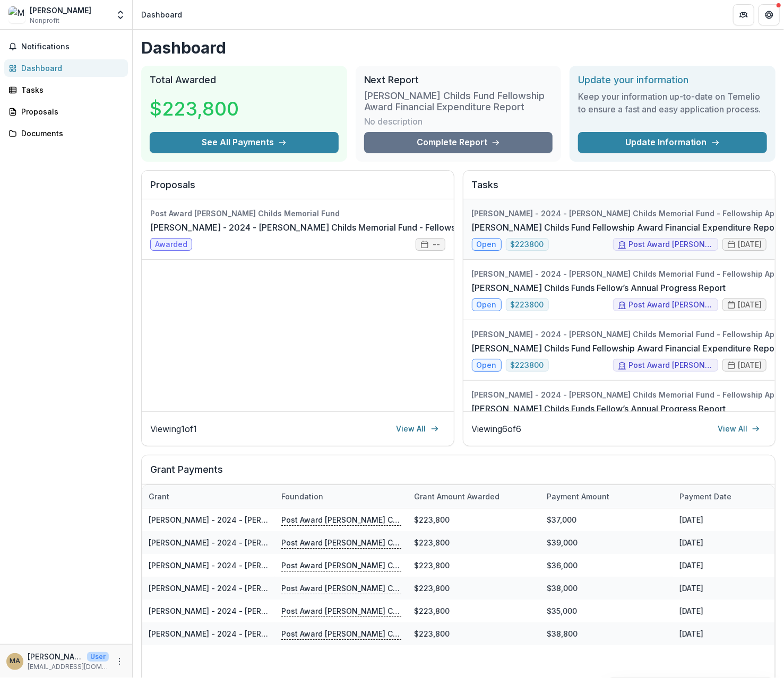 The width and height of the screenshot is (784, 678). I want to click on p: User, so click(98, 657).